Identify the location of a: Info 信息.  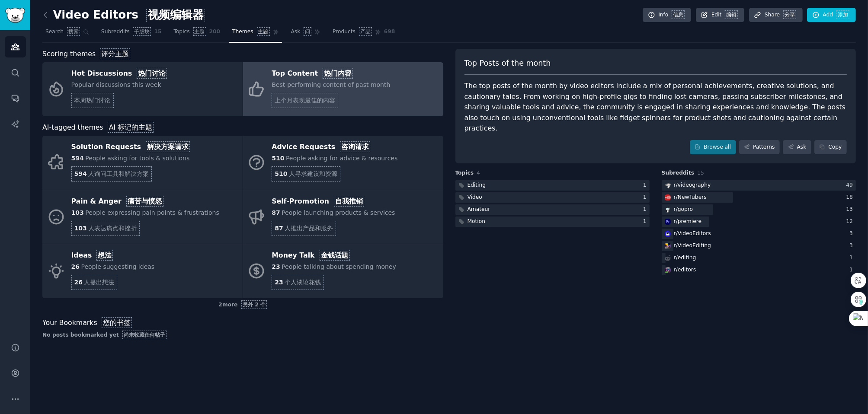
(667, 15).